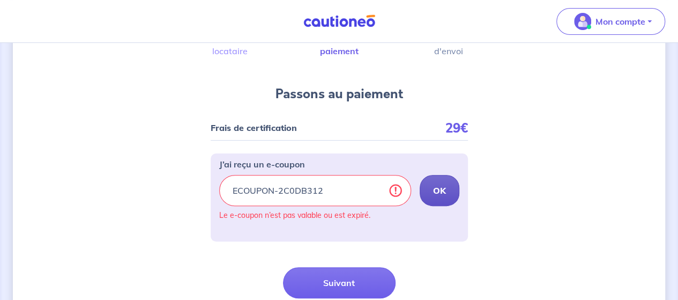 The height and width of the screenshot is (300, 678). I want to click on button: illu_account_valid_menu.svgMon compte, so click(611, 21).